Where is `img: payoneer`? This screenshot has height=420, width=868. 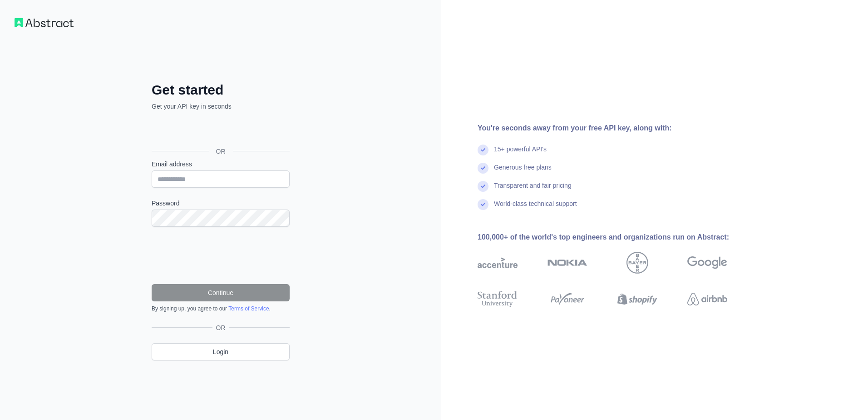
img: payoneer is located at coordinates (567, 299).